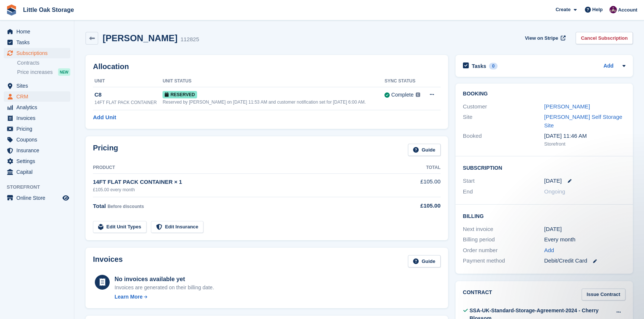 Image resolution: width=644 pixels, height=319 pixels. Describe the element at coordinates (48, 9) in the screenshot. I see `a: Little Oak Storage` at that location.